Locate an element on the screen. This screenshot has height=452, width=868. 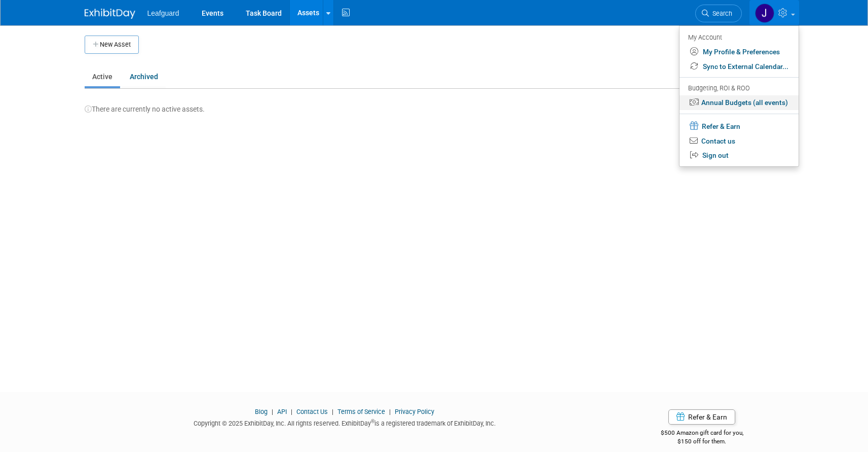
div: $500 Amazon gift card for you, is located at coordinates (702, 433).